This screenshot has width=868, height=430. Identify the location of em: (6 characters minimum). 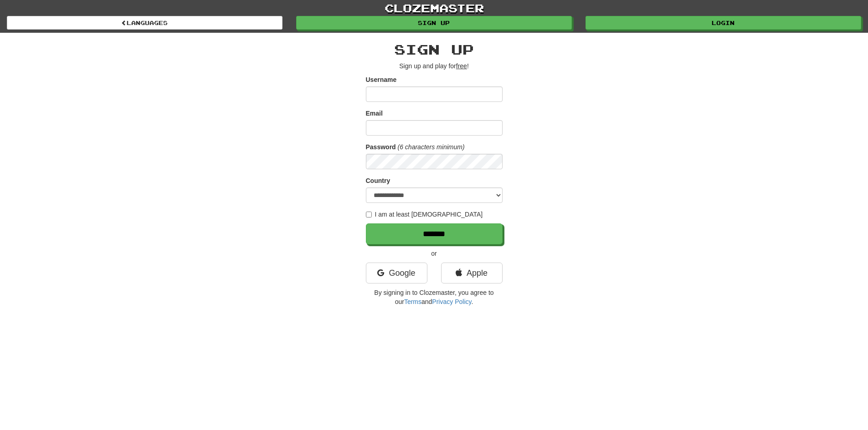
(431, 147).